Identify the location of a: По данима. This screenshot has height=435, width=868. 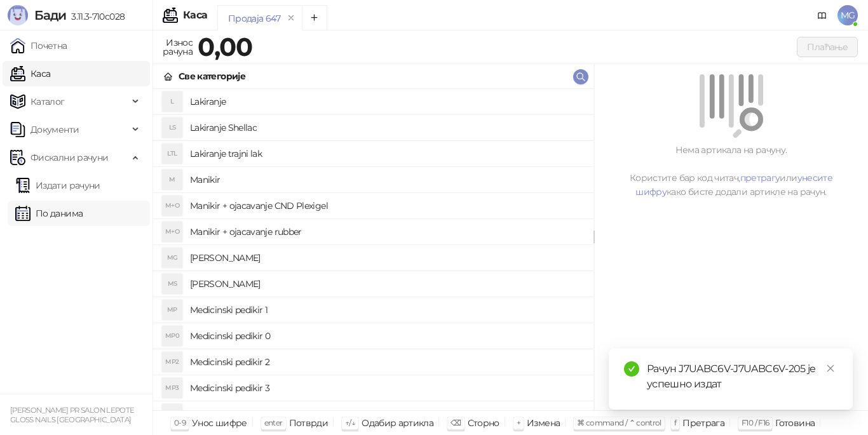
(49, 213).